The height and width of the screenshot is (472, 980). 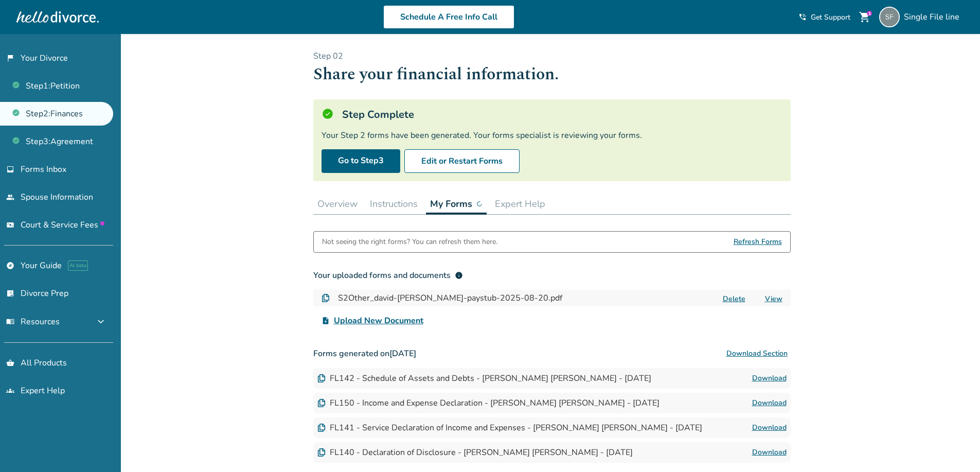 What do you see at coordinates (379, 320) in the screenshot?
I see `span: Upload New Document` at bounding box center [379, 320].